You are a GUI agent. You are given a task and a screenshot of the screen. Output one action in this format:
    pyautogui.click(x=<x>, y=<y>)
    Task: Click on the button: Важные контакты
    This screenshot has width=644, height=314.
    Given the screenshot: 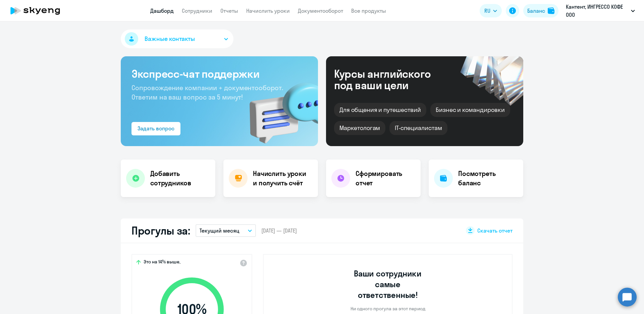 What is the action you would take?
    pyautogui.click(x=177, y=39)
    